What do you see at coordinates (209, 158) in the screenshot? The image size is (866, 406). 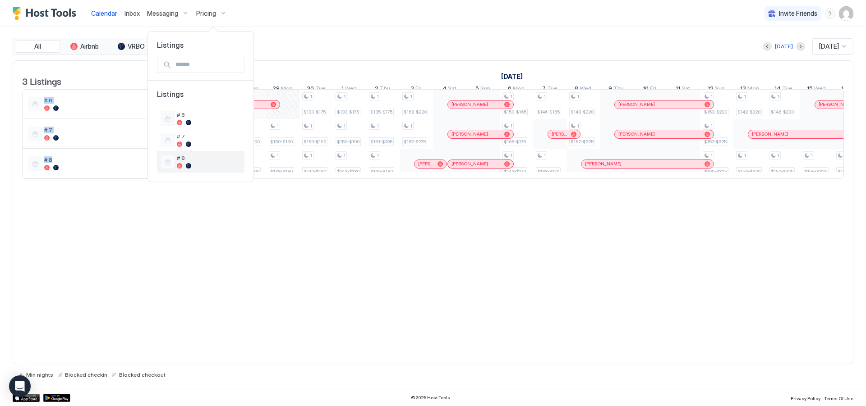 I see `span: # 8` at bounding box center [209, 158].